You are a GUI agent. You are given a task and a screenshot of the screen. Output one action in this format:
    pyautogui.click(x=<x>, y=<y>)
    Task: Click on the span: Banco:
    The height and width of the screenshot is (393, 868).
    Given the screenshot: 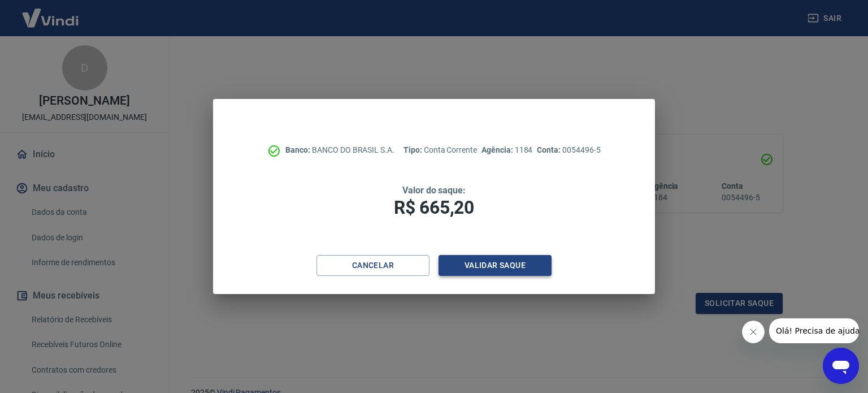 What is the action you would take?
    pyautogui.click(x=298, y=150)
    